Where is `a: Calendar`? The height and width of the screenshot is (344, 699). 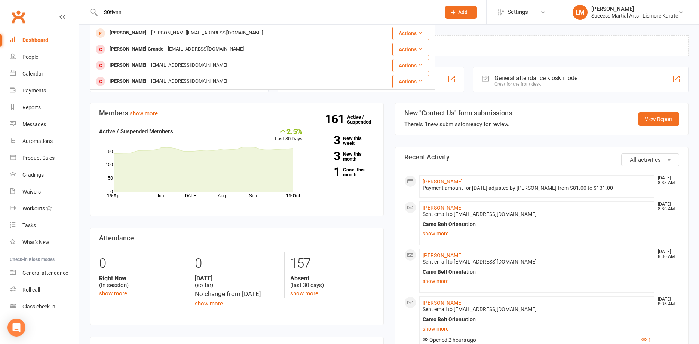
a: Calendar is located at coordinates (44, 74).